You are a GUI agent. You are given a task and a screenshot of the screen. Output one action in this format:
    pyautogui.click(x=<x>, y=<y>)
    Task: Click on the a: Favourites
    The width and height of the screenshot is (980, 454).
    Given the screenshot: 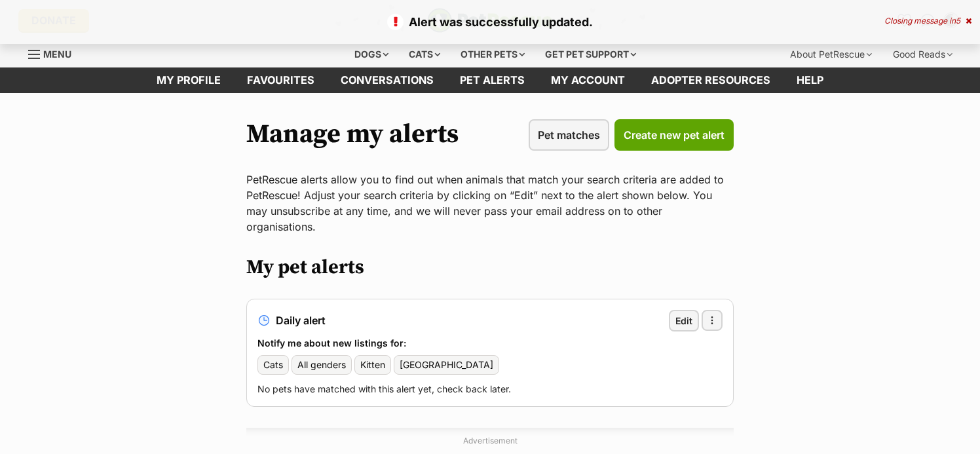 What is the action you would take?
    pyautogui.click(x=281, y=80)
    